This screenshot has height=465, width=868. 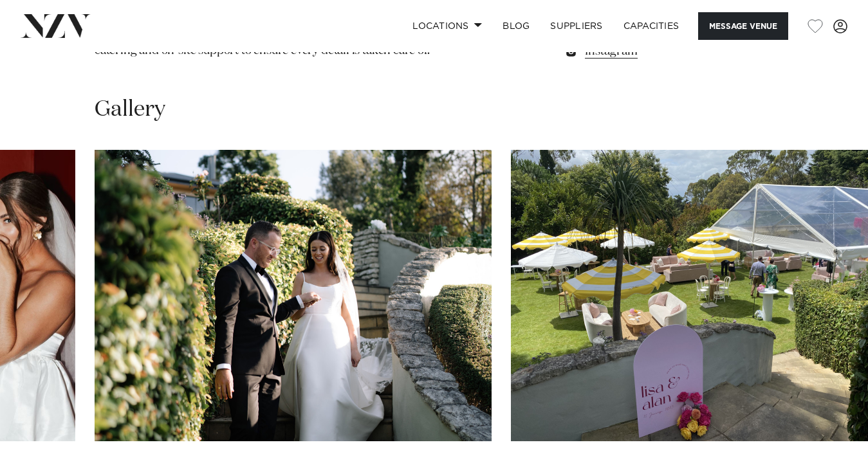 I want to click on a: Locations, so click(x=447, y=26).